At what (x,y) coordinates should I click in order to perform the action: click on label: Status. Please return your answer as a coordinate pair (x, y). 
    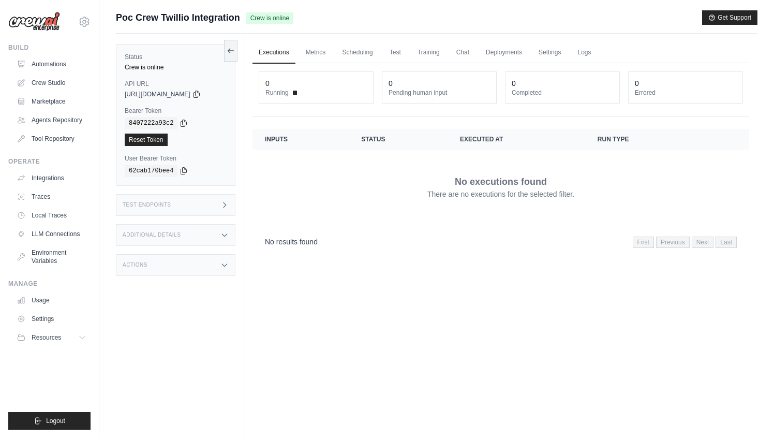
    Looking at the image, I should click on (175, 57).